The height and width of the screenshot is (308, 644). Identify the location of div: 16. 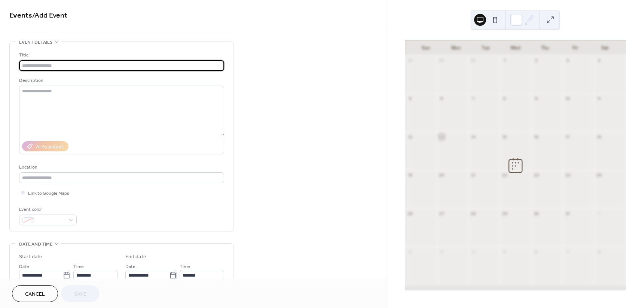
(536, 136).